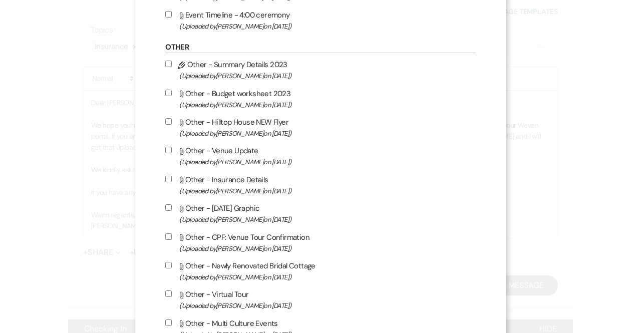 The width and height of the screenshot is (641, 333). What do you see at coordinates (320, 299) in the screenshot?
I see `label: Other - Virtual Tour` at bounding box center [320, 299].